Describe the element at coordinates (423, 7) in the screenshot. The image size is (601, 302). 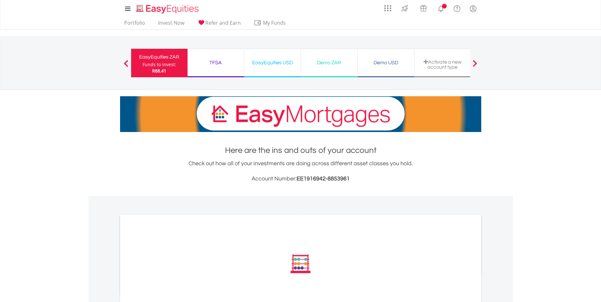
I see `a: Vouchers` at that location.